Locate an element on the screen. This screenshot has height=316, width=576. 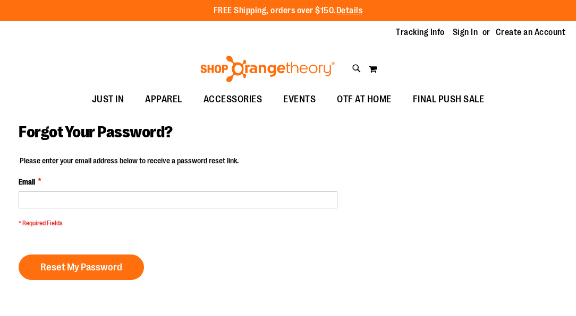
a: OTF AT HOME is located at coordinates (364, 100).